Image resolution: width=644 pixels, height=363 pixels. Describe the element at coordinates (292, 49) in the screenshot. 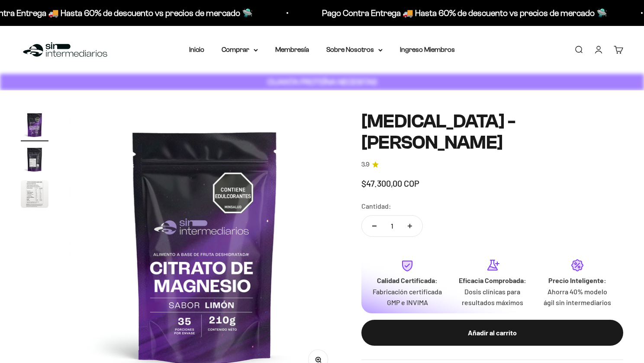

I see `a: Membresía` at that location.